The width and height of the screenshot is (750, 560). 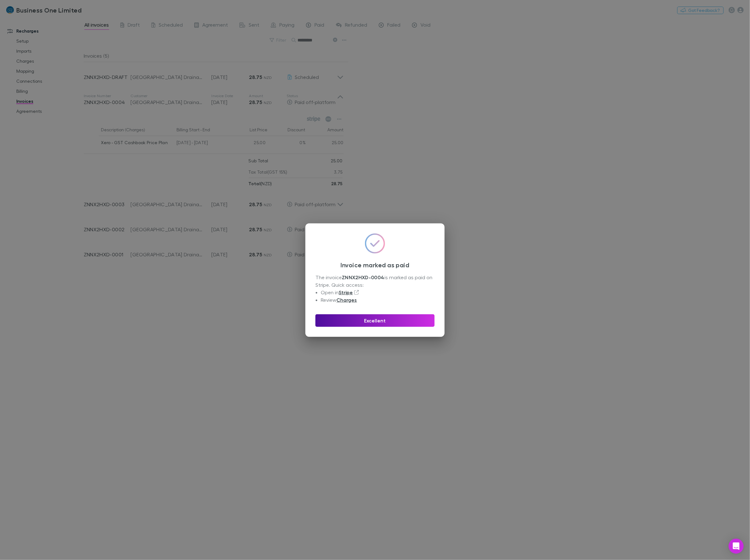 What do you see at coordinates (345, 292) in the screenshot?
I see `a: Stripe` at bounding box center [345, 292].